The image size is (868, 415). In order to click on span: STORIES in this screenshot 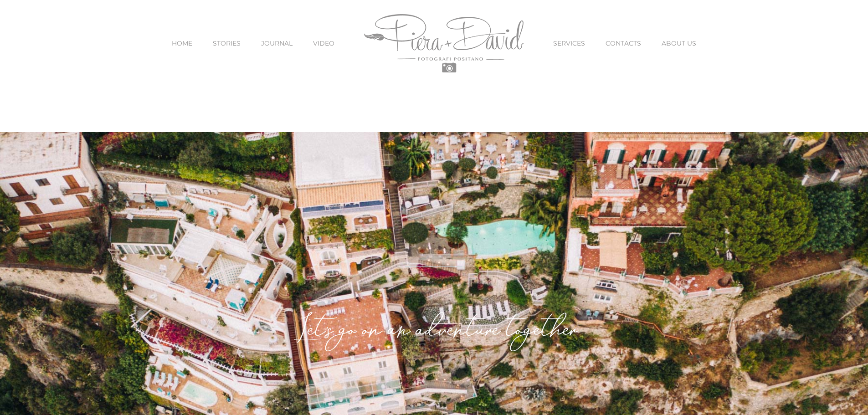, I will do `click(226, 43)`.